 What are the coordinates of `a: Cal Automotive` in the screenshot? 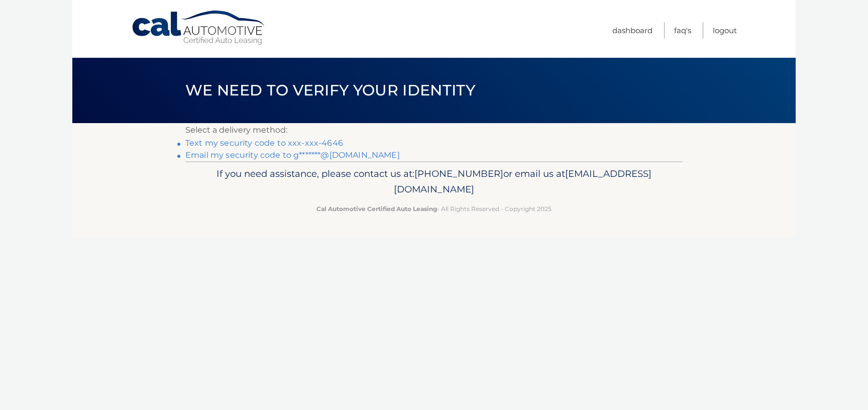 It's located at (199, 28).